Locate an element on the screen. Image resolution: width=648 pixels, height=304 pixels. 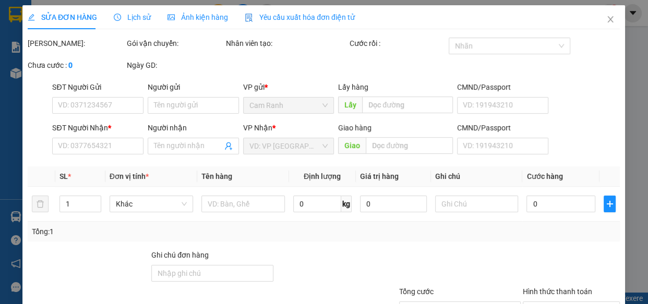
span: edit is located at coordinates (31, 17).